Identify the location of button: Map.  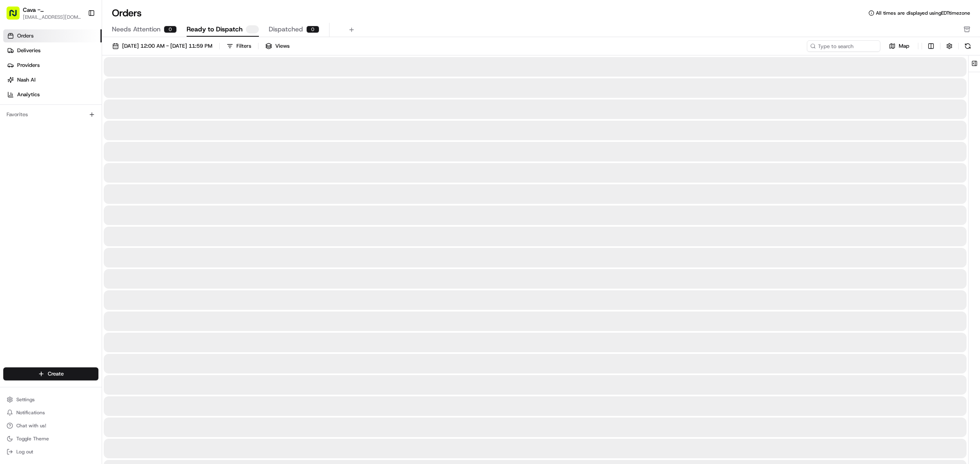
(899, 46).